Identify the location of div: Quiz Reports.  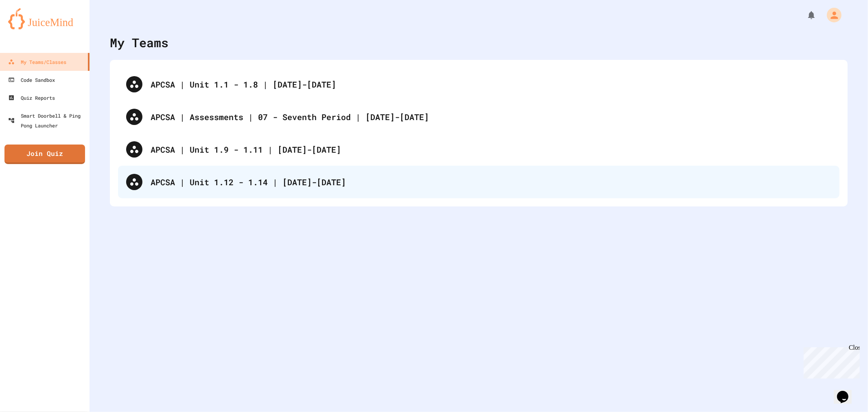
(32, 98).